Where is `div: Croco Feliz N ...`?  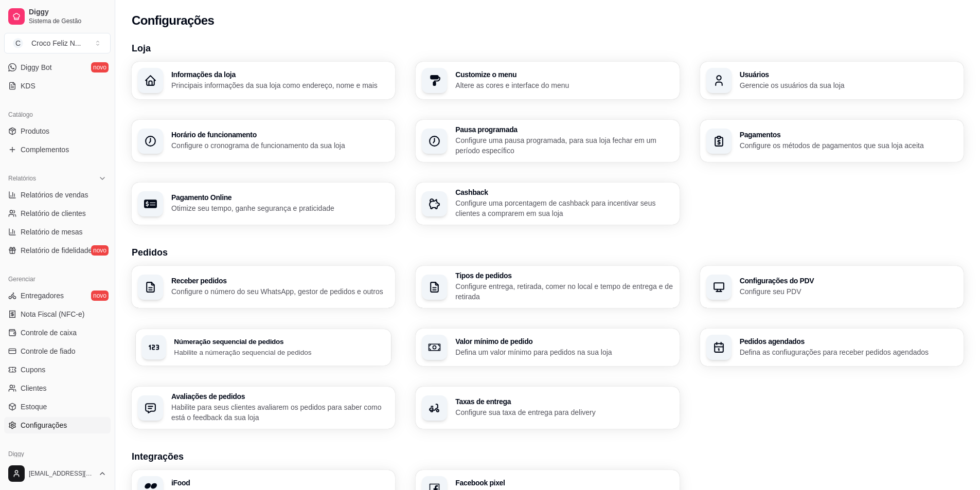
div: Croco Feliz N ... is located at coordinates (56, 43).